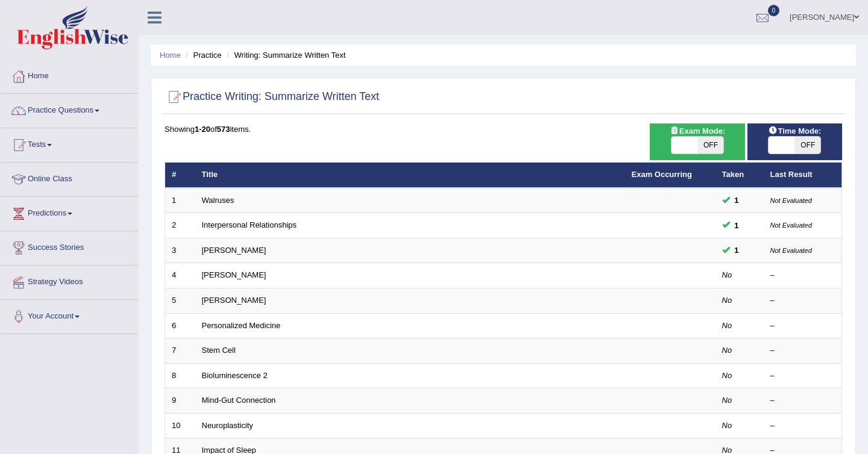  Describe the element at coordinates (227, 425) in the screenshot. I see `a: Neuroplasticity` at that location.